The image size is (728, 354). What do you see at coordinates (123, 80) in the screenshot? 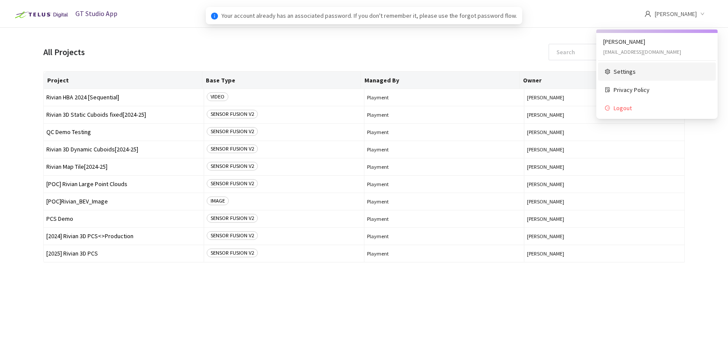
I see `th: Project` at bounding box center [123, 80].